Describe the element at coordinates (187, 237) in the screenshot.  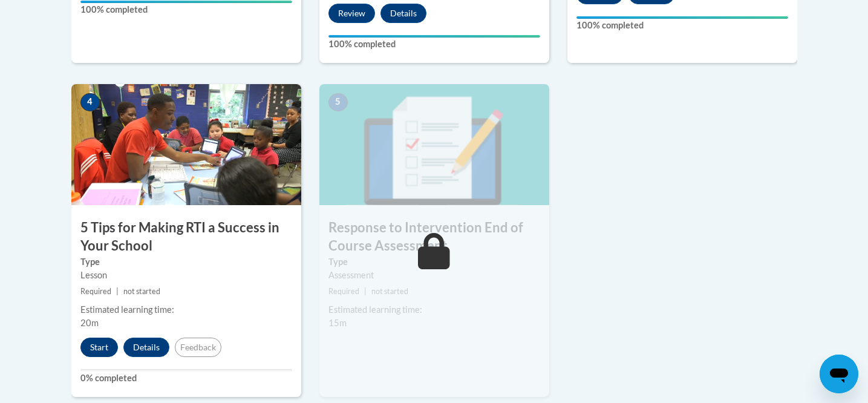
I see `h3: 5 Tips for Making RTI a Success in Your School` at that location.